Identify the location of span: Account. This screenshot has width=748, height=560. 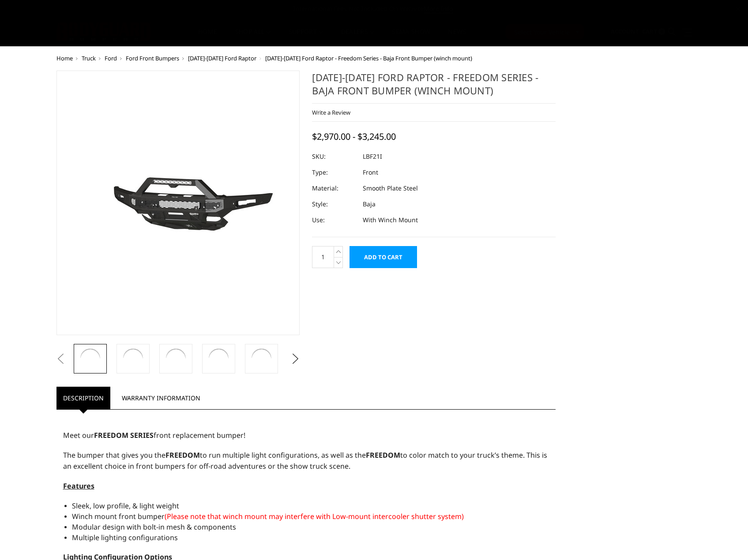
(624, 32).